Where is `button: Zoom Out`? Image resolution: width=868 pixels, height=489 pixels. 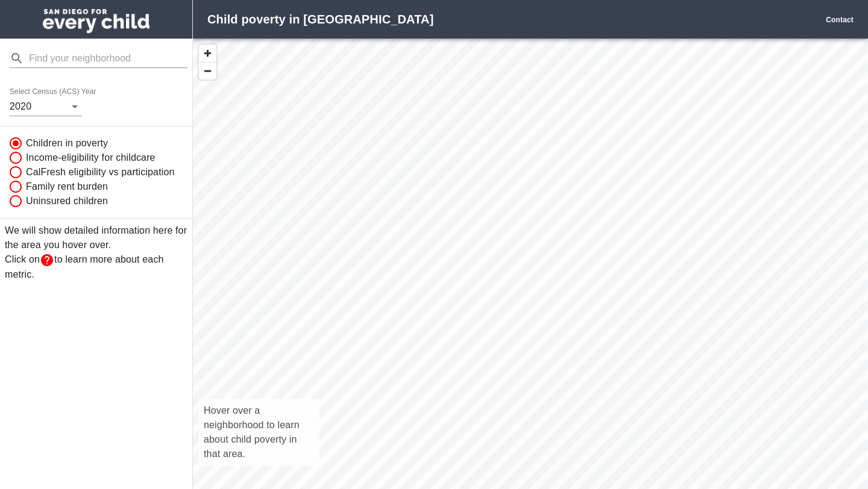
button: Zoom Out is located at coordinates (207, 71).